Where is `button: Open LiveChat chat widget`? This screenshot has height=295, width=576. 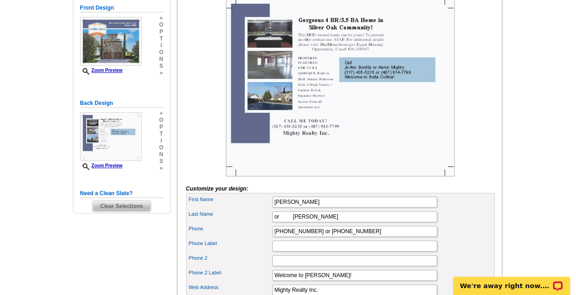
button: Open LiveChat chat widget is located at coordinates (111, 20).